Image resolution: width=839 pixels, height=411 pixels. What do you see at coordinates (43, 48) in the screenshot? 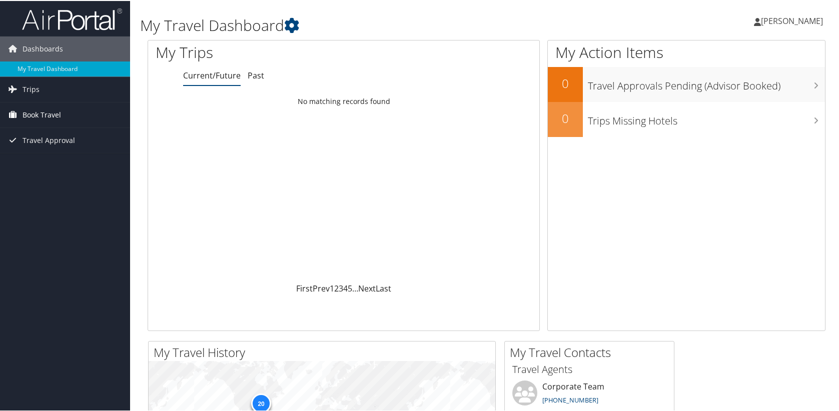
I see `span: Dashboards` at bounding box center [43, 48].